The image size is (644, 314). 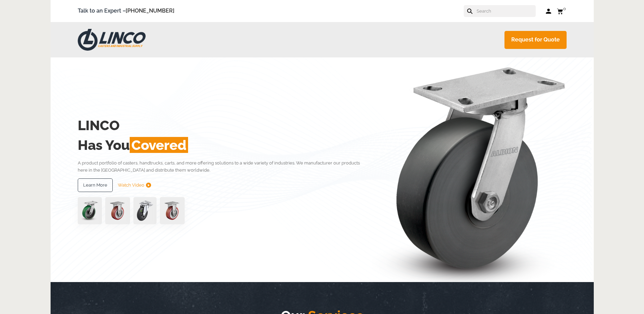 What do you see at coordinates (224, 167) in the screenshot?
I see `p: A product portfolio of casters, handtrucks, carts, and more offering solutions to a wide variety ...` at bounding box center [224, 167].